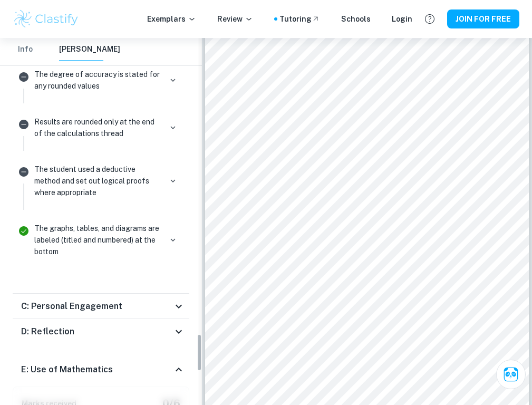 The height and width of the screenshot is (405, 532). What do you see at coordinates (98, 240) in the screenshot?
I see `p: The graphs, tables, and diagrams are labeled (titled and numbered) at the bottom` at bounding box center [98, 240].